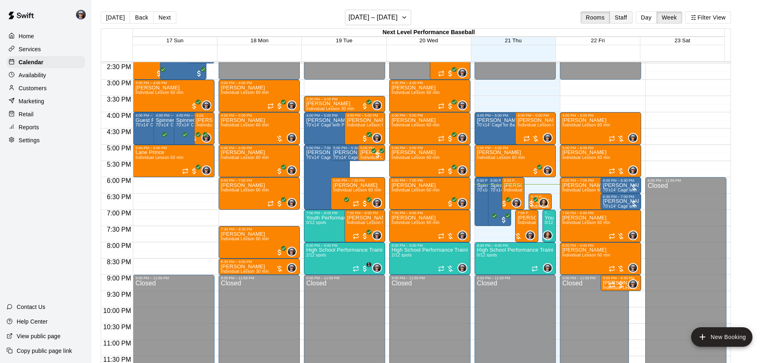 The width and height of the screenshot is (774, 363). Describe the element at coordinates (46, 140) in the screenshot. I see `div: Settings` at that location.